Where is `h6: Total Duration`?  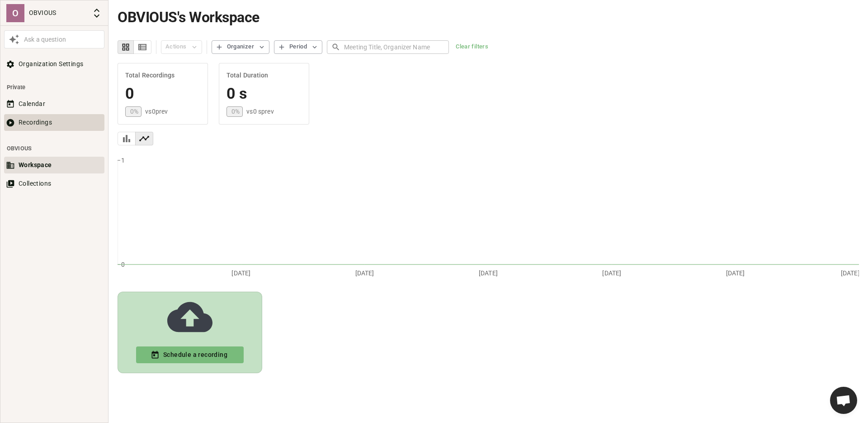 h6: Total Duration is located at coordinates (264, 75).